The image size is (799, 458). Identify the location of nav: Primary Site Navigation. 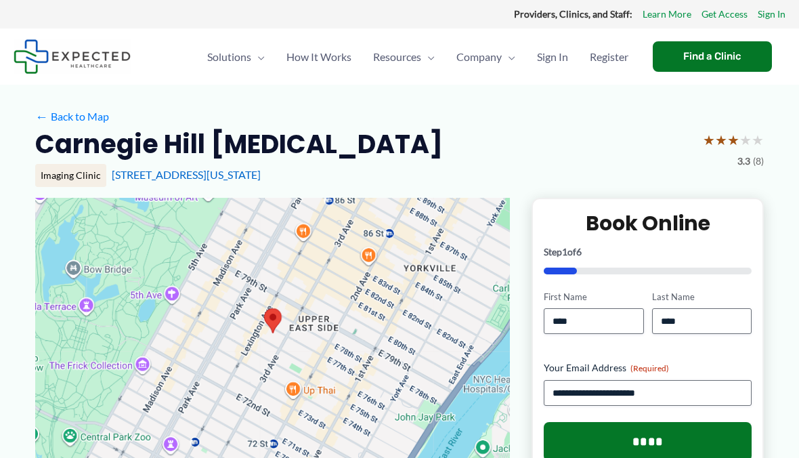
(418, 57).